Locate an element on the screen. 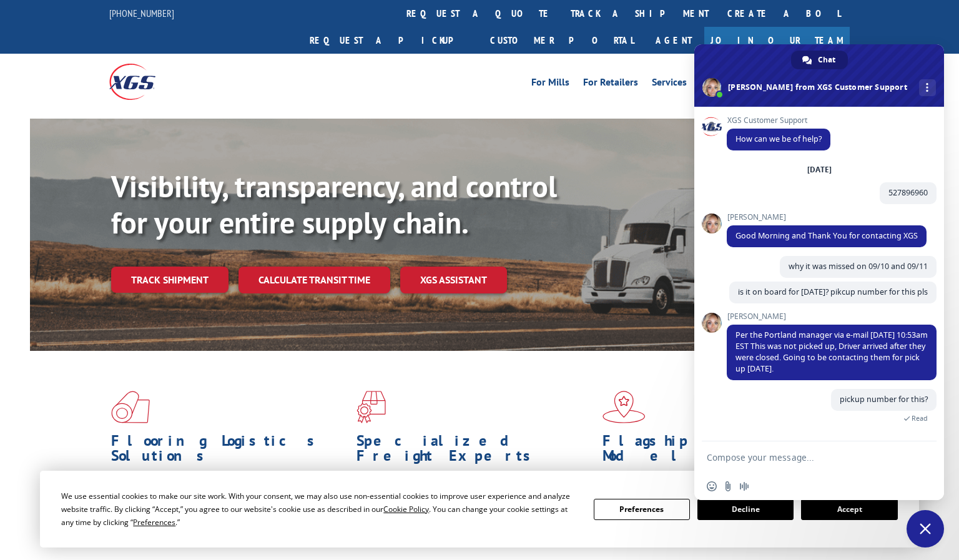  span: Our agile distribution network gives you nationwide inventory management on demand. is located at coordinates (717, 483).